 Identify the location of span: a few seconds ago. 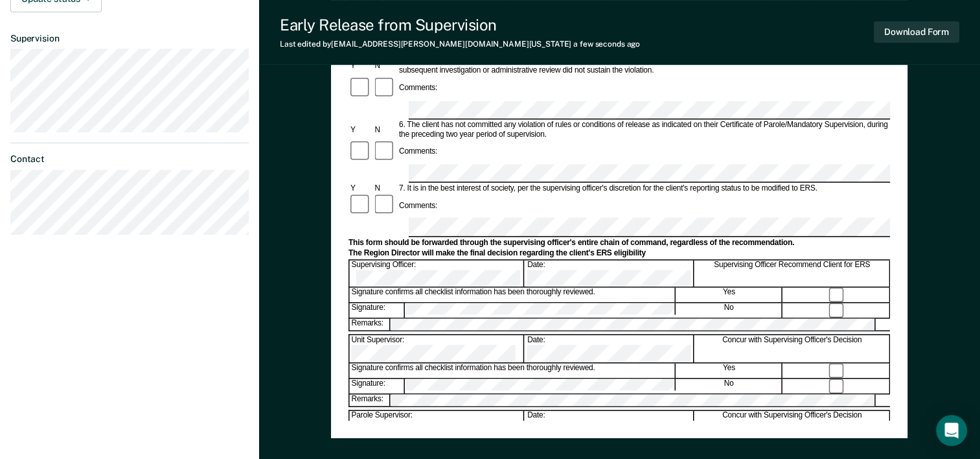
(606, 44).